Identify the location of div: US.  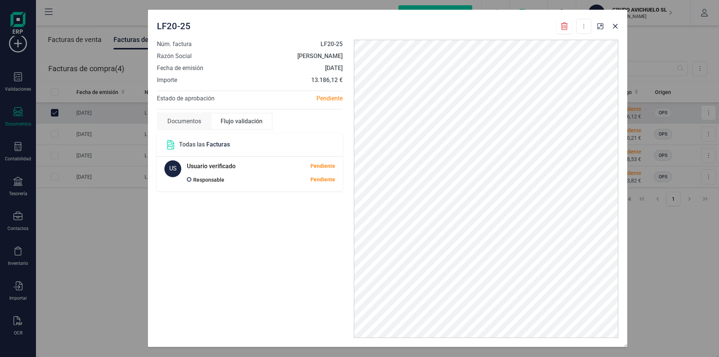
(173, 169).